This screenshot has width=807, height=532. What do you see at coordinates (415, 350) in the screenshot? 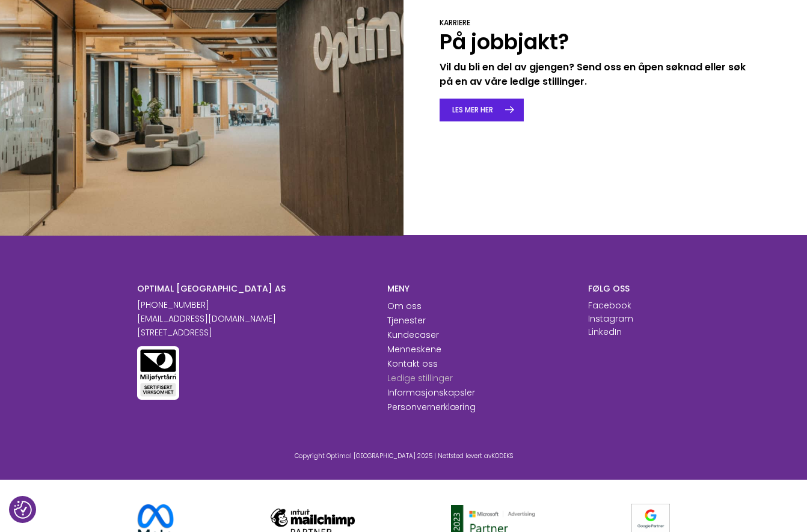
I see `a: Menneskene` at bounding box center [415, 350].